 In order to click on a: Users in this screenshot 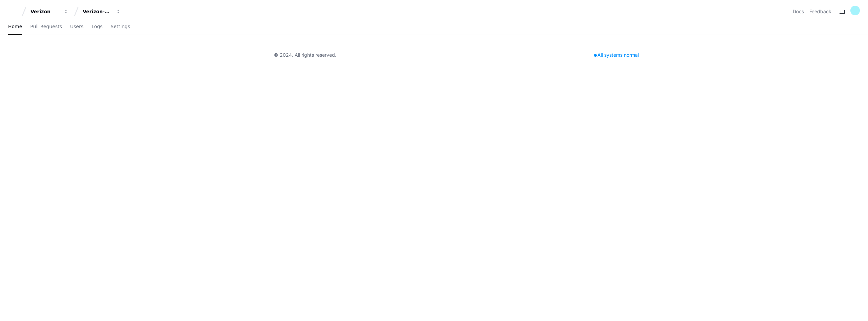, I will do `click(77, 27)`.